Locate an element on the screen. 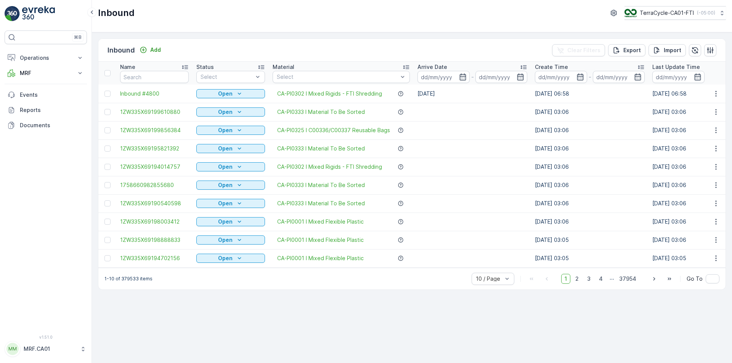  a: 1ZW335X69199610880 is located at coordinates (154, 112).